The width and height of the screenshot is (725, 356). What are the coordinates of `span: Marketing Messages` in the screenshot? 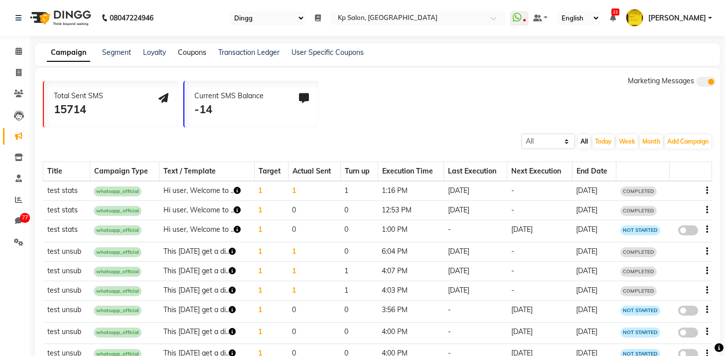 It's located at (661, 81).